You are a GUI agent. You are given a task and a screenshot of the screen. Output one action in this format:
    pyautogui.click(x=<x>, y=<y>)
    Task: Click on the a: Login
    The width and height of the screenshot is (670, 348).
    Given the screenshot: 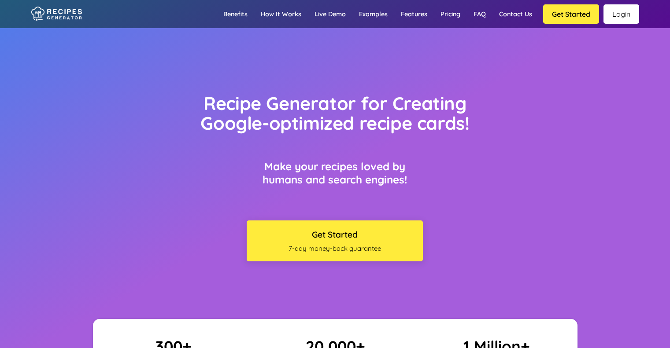 What is the action you would take?
    pyautogui.click(x=621, y=14)
    